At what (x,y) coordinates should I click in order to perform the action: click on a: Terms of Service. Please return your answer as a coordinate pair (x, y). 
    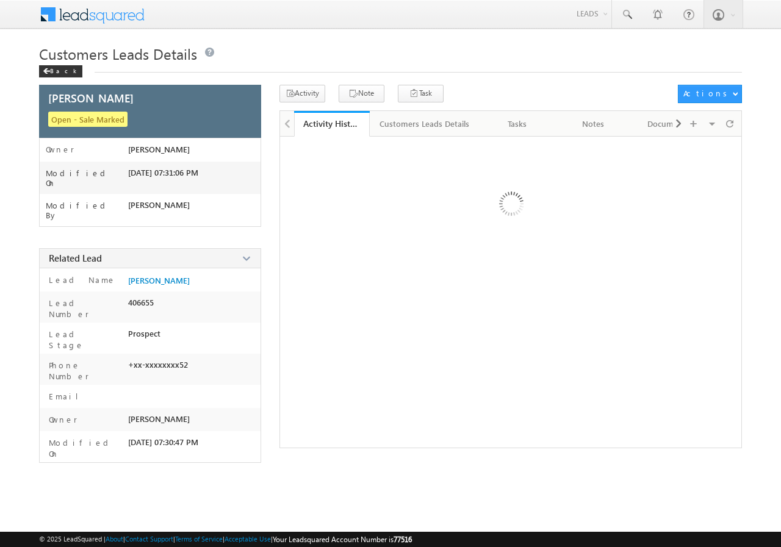
    Looking at the image, I should click on (199, 539).